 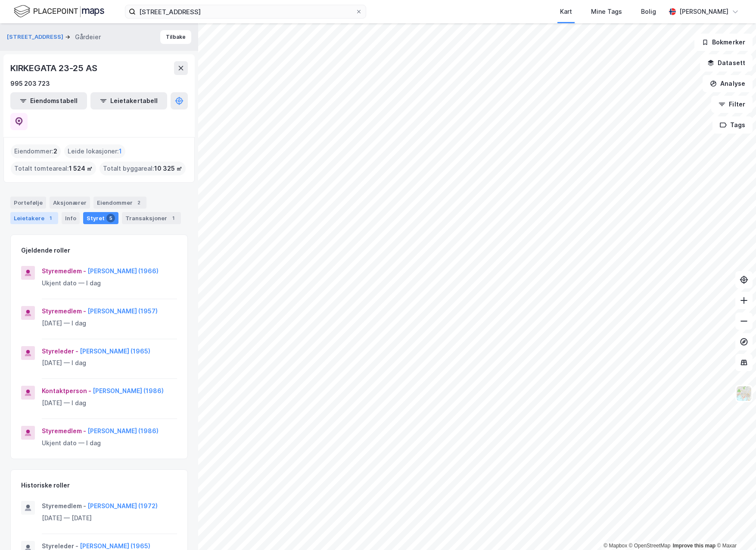 What do you see at coordinates (139, 202) in the screenshot?
I see `div: 2` at bounding box center [139, 202].